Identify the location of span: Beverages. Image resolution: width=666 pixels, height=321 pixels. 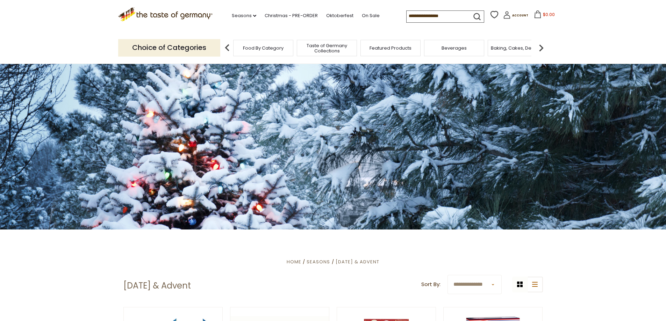
(454, 48).